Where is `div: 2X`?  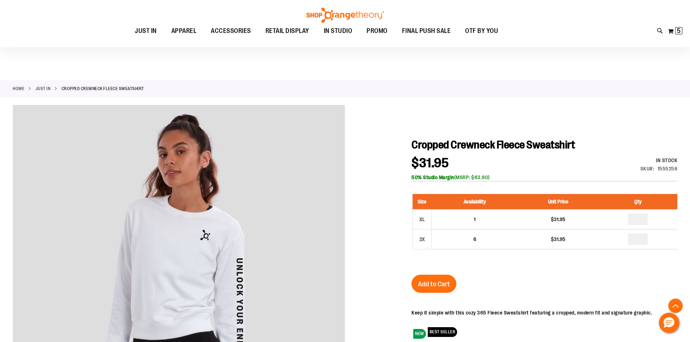 div: 2X is located at coordinates (422, 239).